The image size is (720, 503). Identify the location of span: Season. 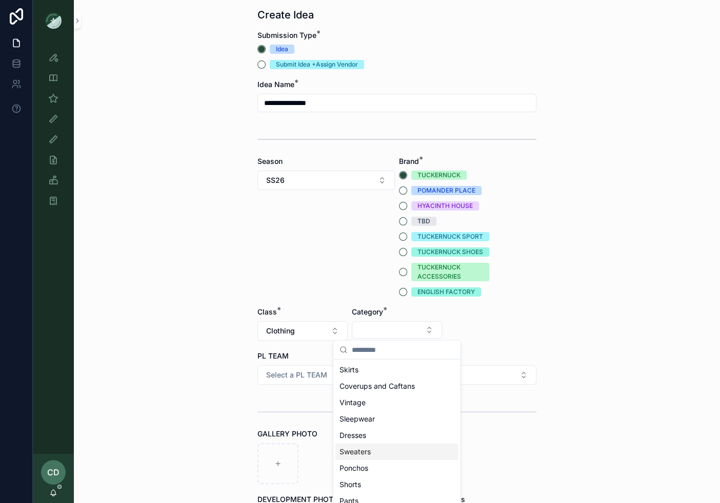
(270, 161).